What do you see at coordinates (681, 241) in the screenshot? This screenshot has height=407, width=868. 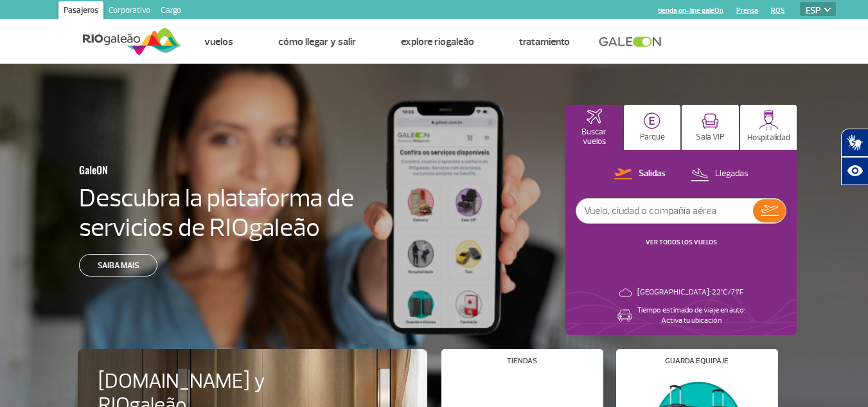 I see `a: VER TODOS LOS VUELOS` at bounding box center [681, 241].